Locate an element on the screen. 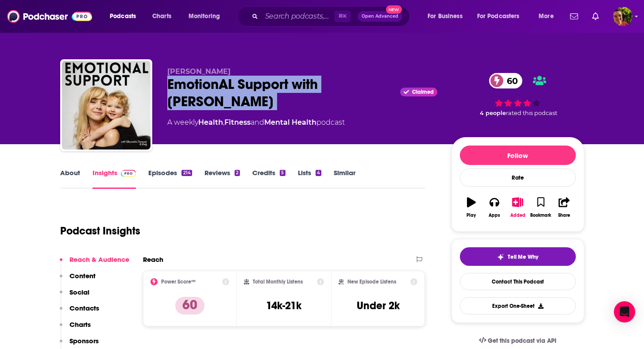 The height and width of the screenshot is (349, 644). button: Bookmark is located at coordinates (541, 207).